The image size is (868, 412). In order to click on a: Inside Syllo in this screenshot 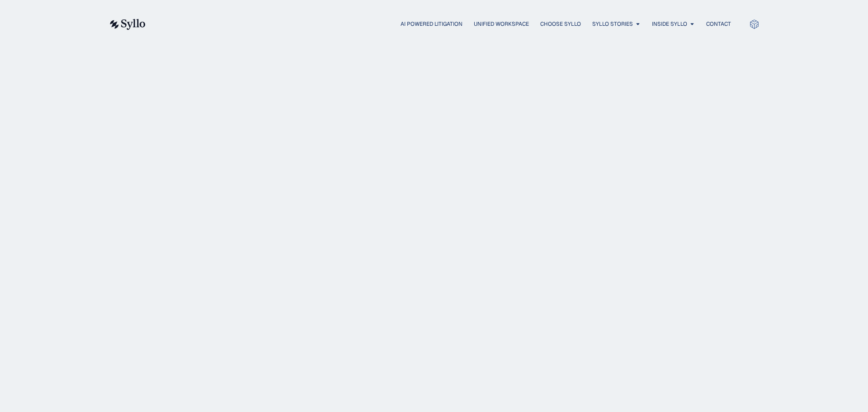, I will do `click(670, 24)`.